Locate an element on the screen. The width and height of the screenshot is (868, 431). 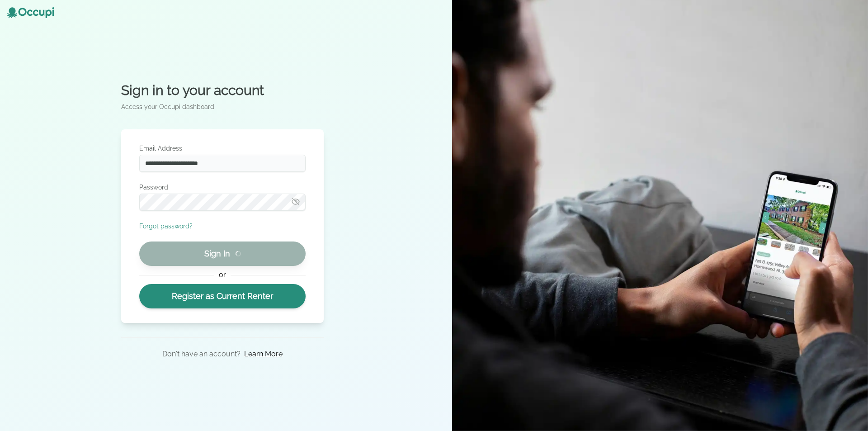
span: or is located at coordinates (222, 275).